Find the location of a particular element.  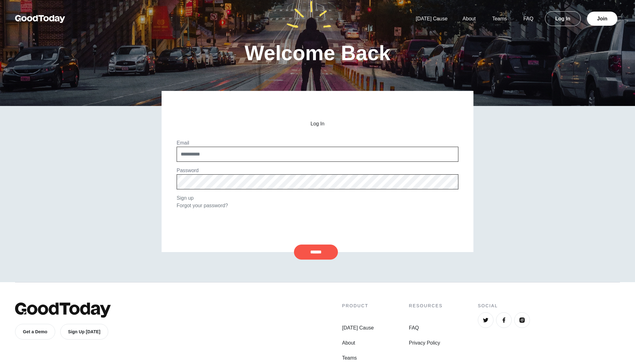

a: Twitter is located at coordinates (486, 320).